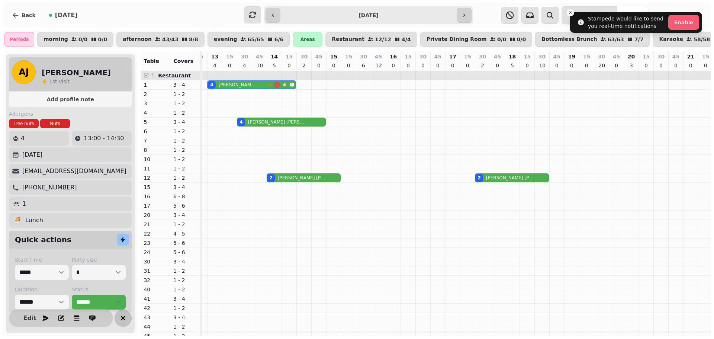  I want to click on button: Private Dining Room0/00/0, so click(476, 39).